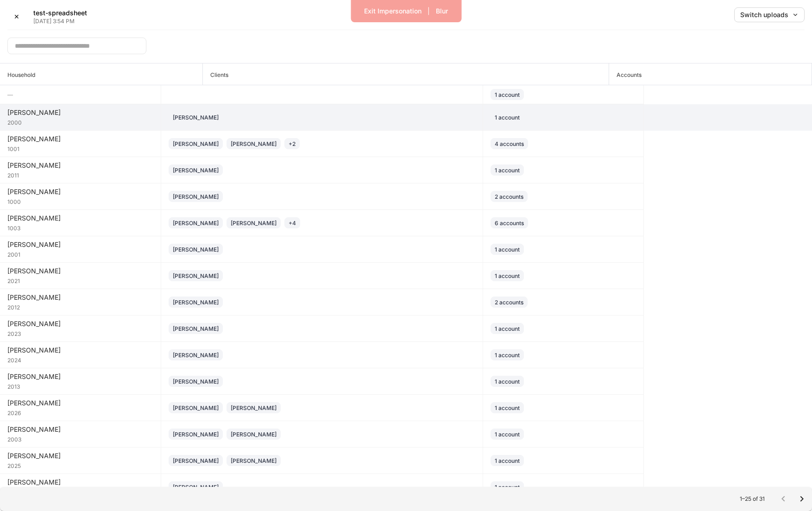  What do you see at coordinates (80, 333) in the screenshot?
I see `div: 2023` at bounding box center [80, 333].